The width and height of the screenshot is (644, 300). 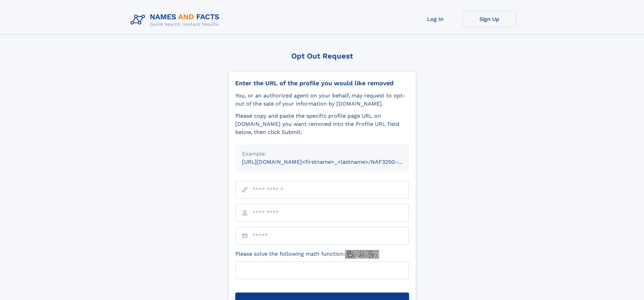 I want to click on div: Opt Out Request, so click(x=322, y=56).